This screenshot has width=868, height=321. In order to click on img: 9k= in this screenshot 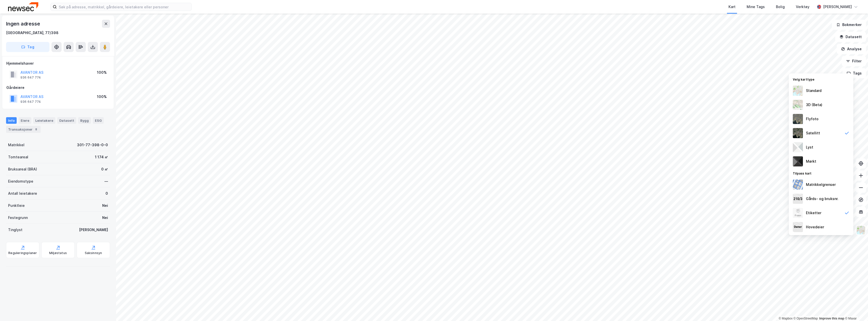, I will do `click(798, 133)`.